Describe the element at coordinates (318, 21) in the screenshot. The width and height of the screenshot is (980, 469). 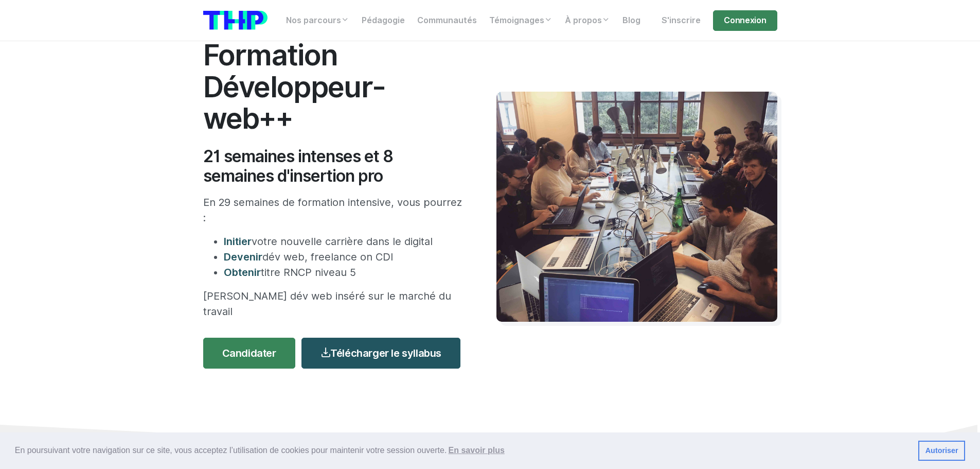
I see `a: Nos parcours` at that location.